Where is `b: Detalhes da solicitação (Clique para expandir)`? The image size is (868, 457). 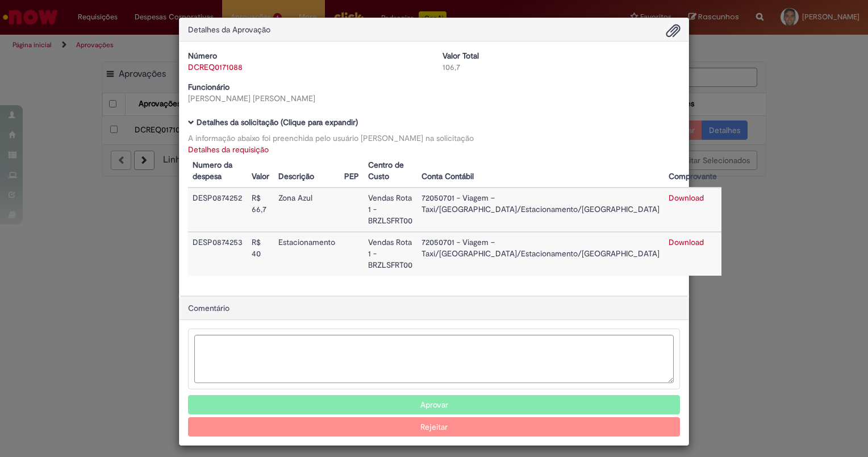 b: Detalhes da solicitação (Clique para expandir) is located at coordinates (278, 122).